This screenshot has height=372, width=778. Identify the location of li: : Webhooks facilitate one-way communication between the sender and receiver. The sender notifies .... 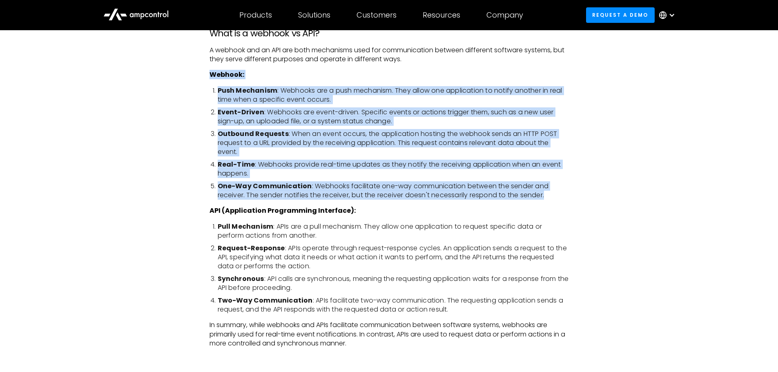
(393, 191).